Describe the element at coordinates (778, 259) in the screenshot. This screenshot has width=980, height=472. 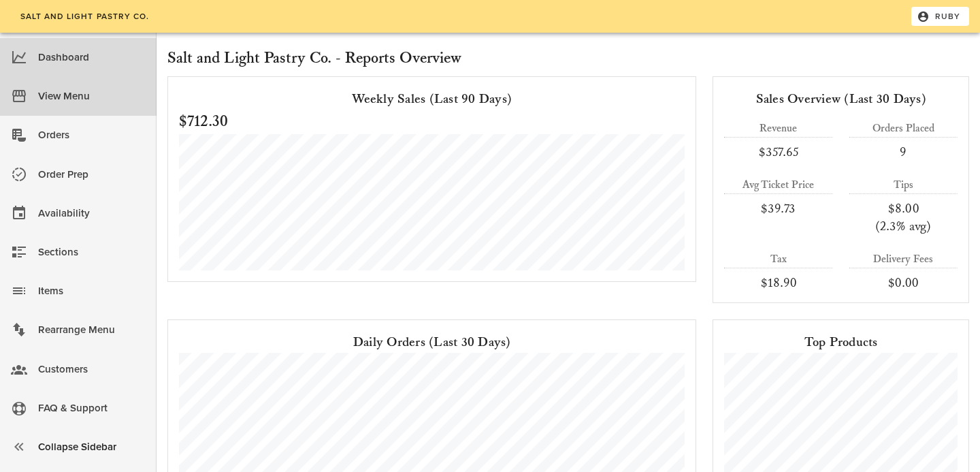
I see `div: Tax` at that location.